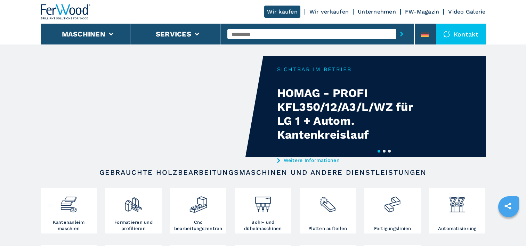 The width and height of the screenshot is (526, 246). Describe the element at coordinates (327, 229) in the screenshot. I see `h3: Platten aufteilen` at that location.